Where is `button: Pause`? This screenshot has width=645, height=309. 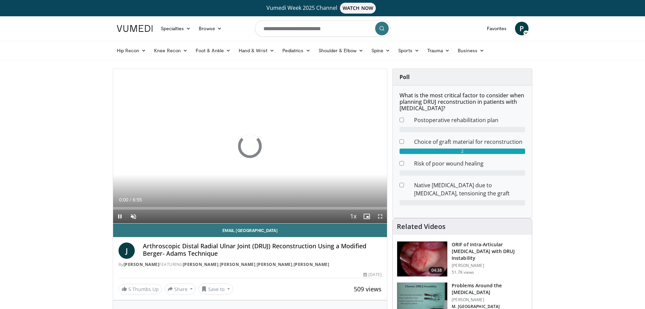 button: Pause is located at coordinates (120, 216).